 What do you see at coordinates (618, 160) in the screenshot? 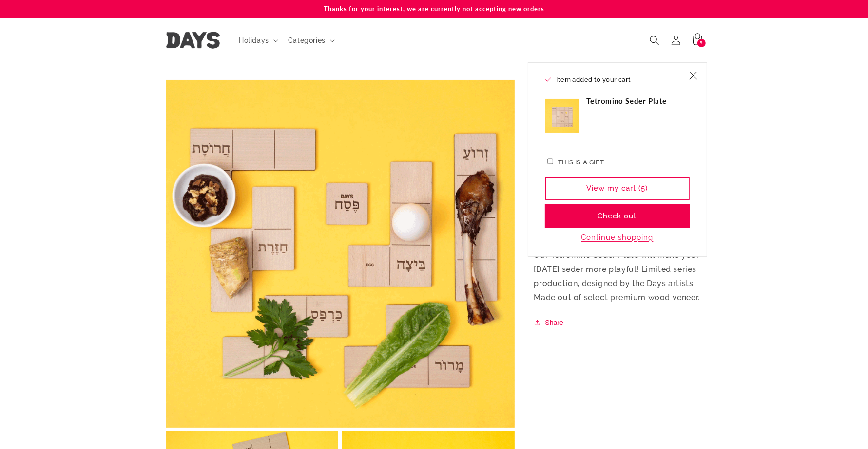
I see `div: Item added to your cart` at bounding box center [618, 160].